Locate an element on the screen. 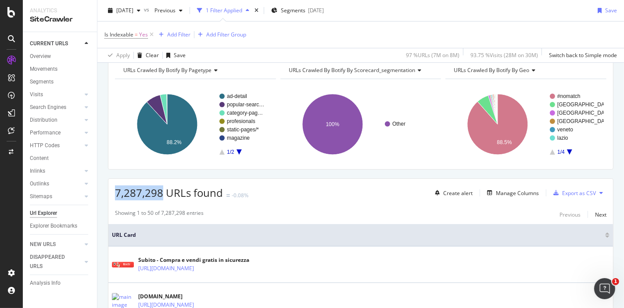  span: Segments is located at coordinates (293, 10).